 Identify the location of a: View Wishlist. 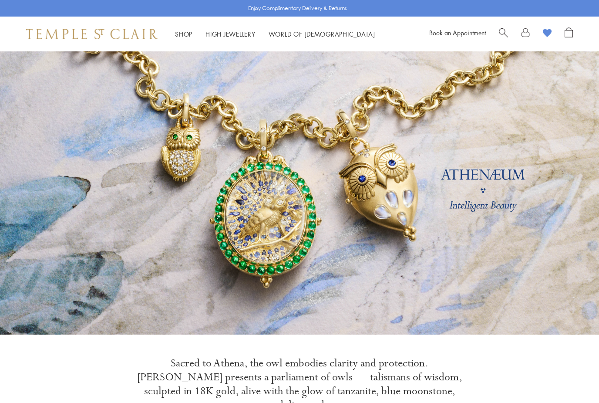
(547, 34).